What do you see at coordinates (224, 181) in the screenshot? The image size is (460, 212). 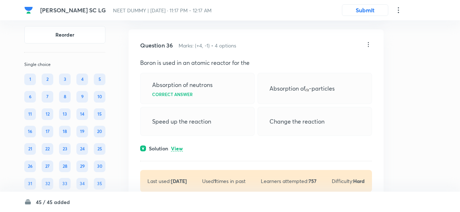 I see `p: Used times in past` at bounding box center [224, 181].